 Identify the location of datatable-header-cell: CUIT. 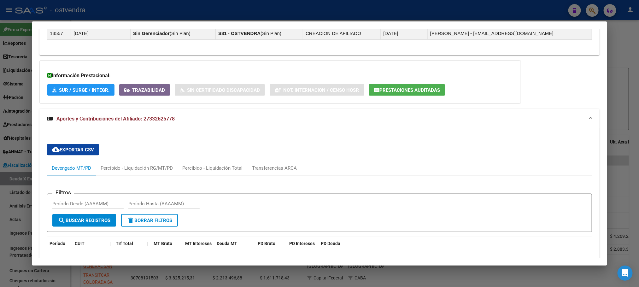
(90, 244).